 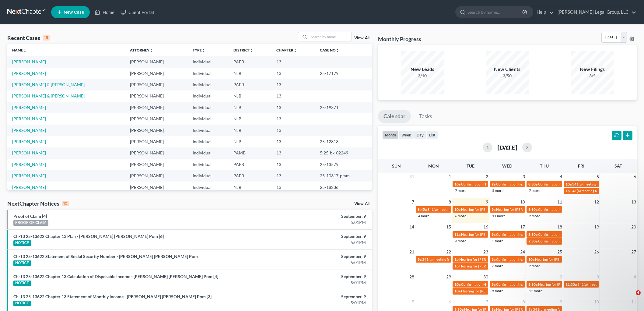 What do you see at coordinates (330, 50) in the screenshot?
I see `a: Case Nounfold_more` at bounding box center [330, 50].